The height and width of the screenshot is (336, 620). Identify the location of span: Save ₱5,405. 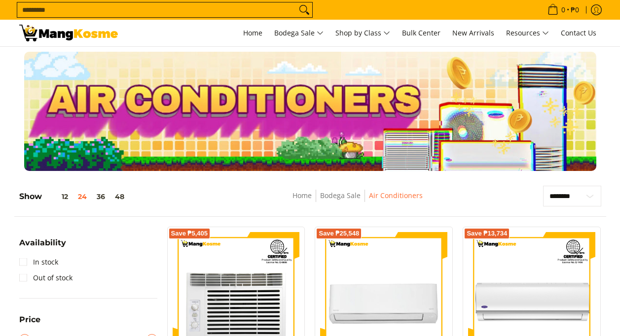
(189, 234).